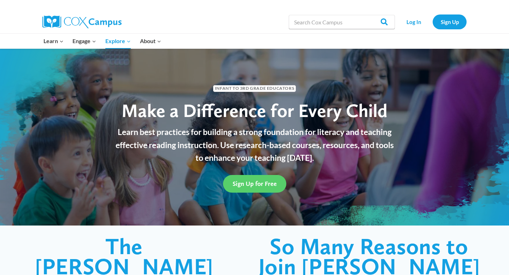  I want to click on span: About, so click(151, 41).